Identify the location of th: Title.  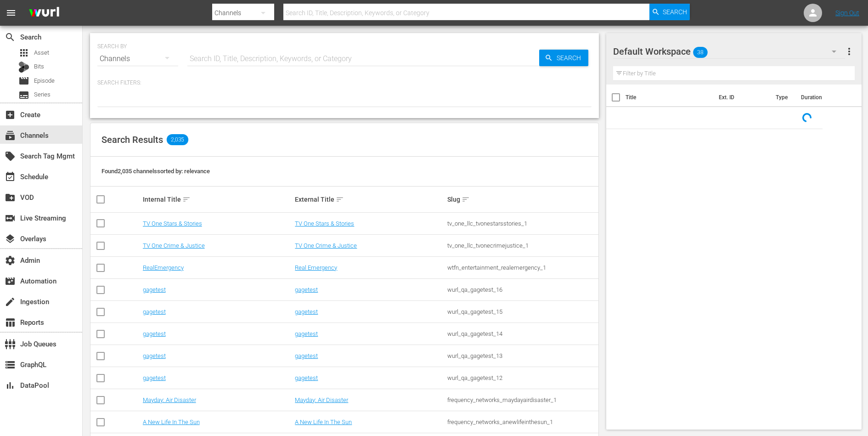
(669, 97).